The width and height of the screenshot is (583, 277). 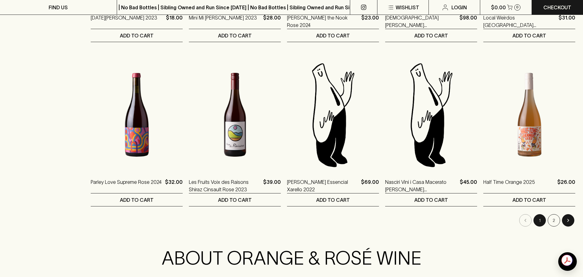 What do you see at coordinates (272, 21) in the screenshot?
I see `p: $28.00` at bounding box center [272, 21].